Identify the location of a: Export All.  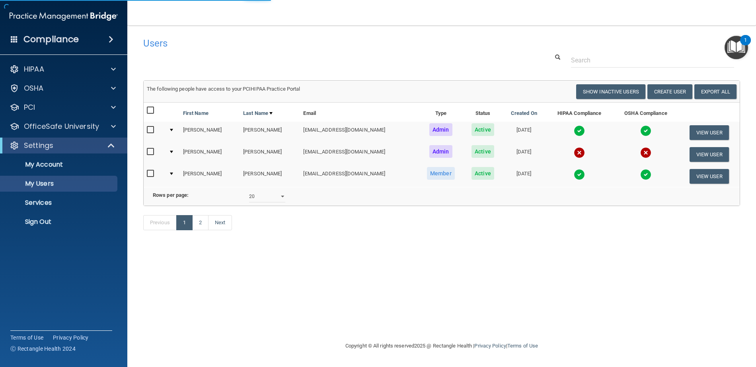
(716, 92).